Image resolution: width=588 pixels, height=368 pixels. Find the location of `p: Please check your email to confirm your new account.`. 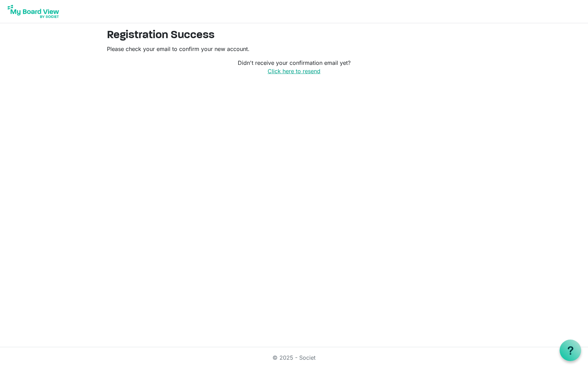

p: Please check your email to confirm your new account. is located at coordinates (294, 49).